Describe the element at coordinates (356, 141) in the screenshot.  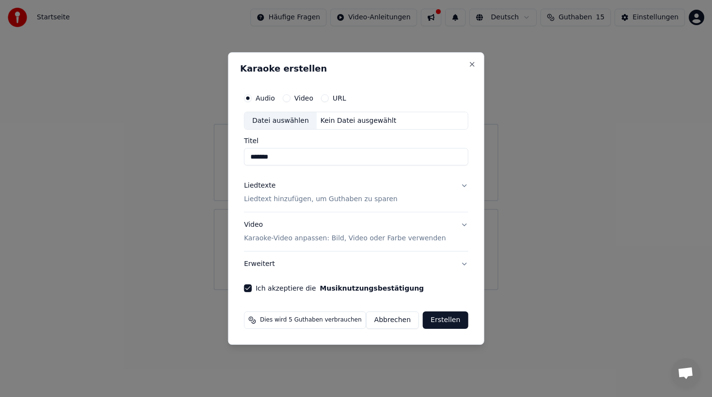
I see `label: Titel` at that location.